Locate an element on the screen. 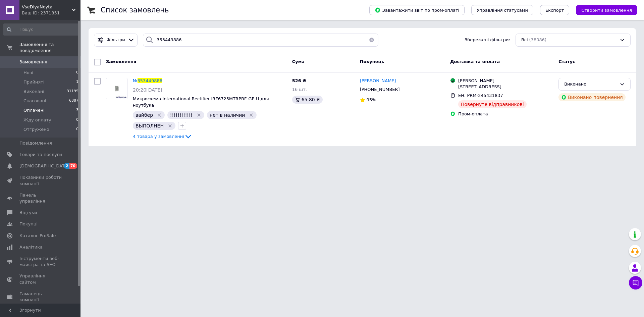 Image resolution: width=644 pixels, height=317 pixels. span: Покупці is located at coordinates (28, 224).